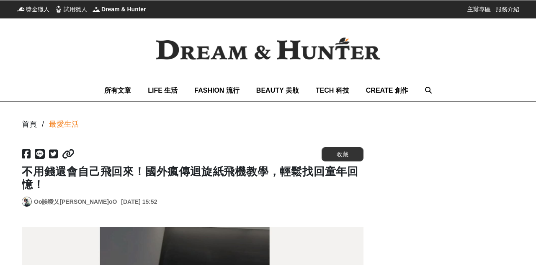 This screenshot has height=265, width=536. What do you see at coordinates (343, 154) in the screenshot?
I see `button: 收藏` at bounding box center [343, 154].